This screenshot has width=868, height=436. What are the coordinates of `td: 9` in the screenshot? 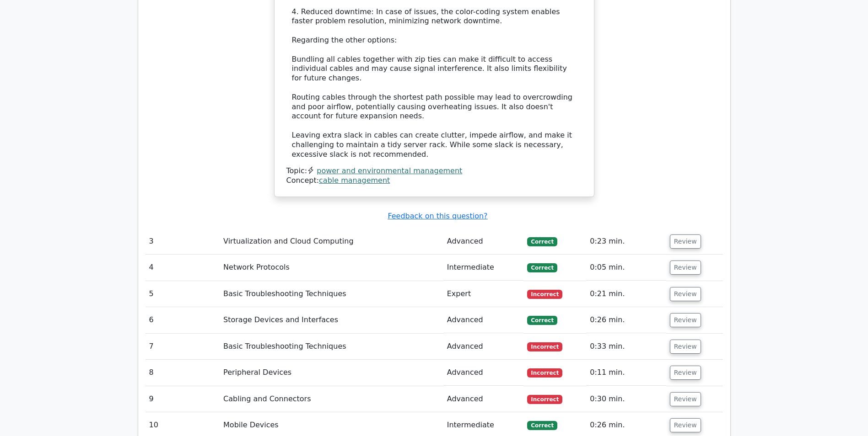 It's located at (183, 399).